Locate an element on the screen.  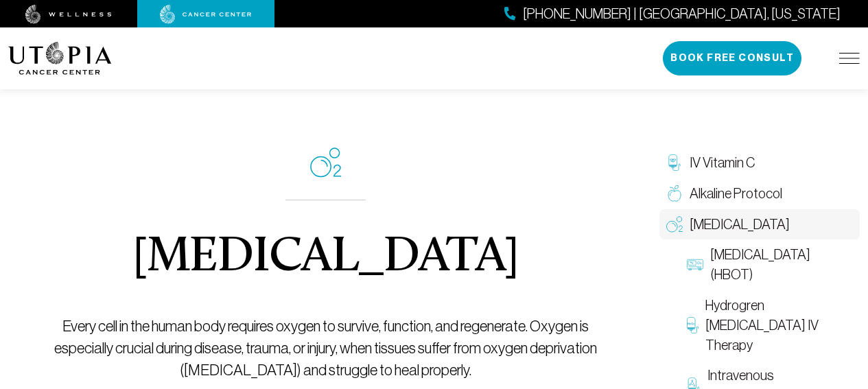
a: Alkaline Protocol is located at coordinates (760, 194).